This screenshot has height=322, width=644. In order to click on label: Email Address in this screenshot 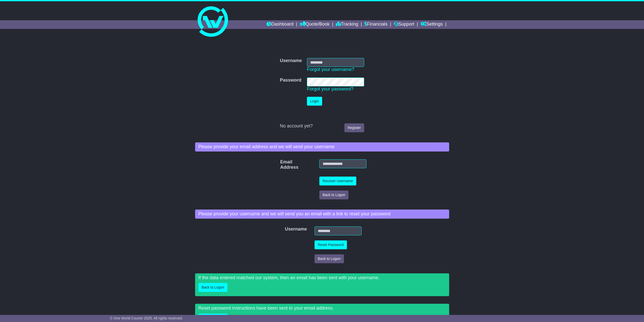, I will do `click(282, 164)`.